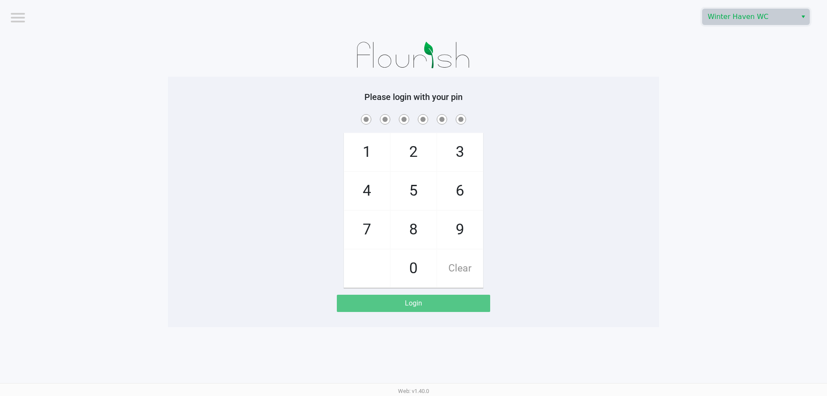 Image resolution: width=827 pixels, height=396 pixels. I want to click on h5: Please login with your pin, so click(414, 97).